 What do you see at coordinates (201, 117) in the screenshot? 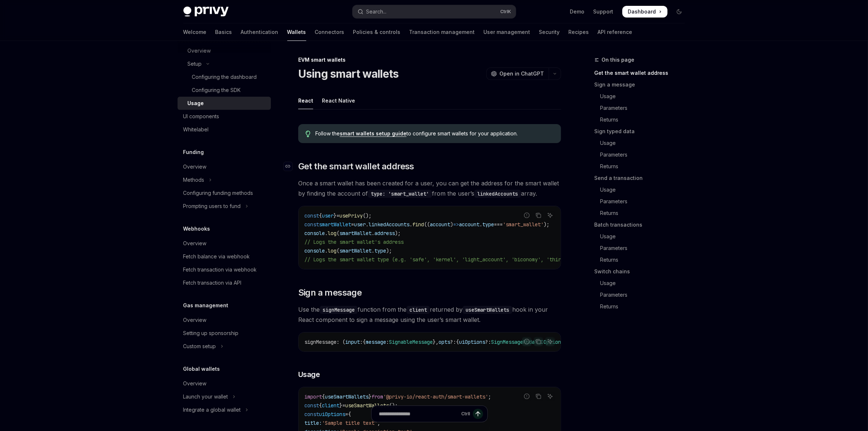
I see `div: UI components` at bounding box center [201, 117].